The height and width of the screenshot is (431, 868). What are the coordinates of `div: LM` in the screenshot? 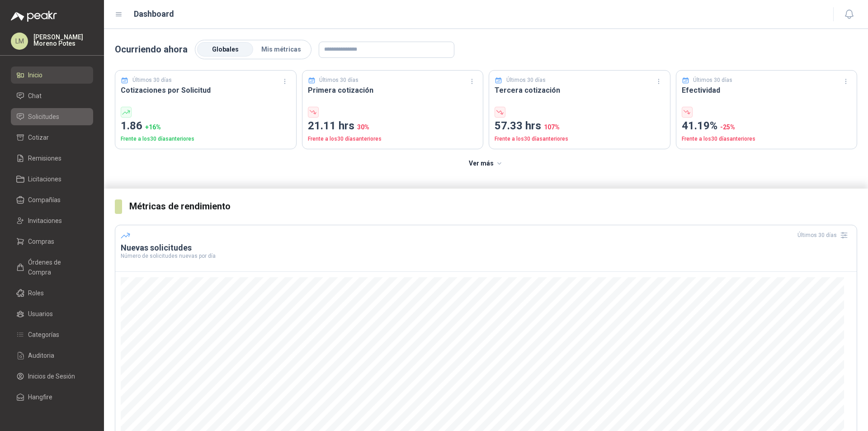 It's located at (19, 41).